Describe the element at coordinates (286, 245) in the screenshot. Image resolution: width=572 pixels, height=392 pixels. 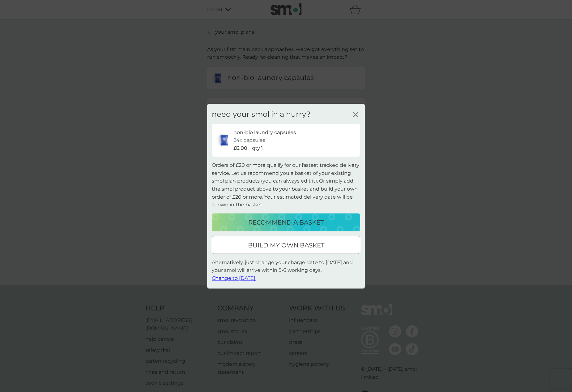
I see `button: build my own basket` at that location.